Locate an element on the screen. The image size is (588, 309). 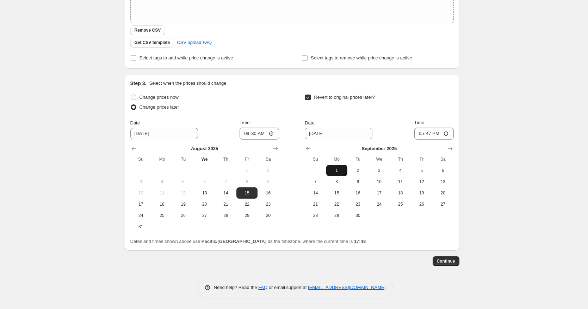
button: Thursday September 4 2025 is located at coordinates (400, 171).